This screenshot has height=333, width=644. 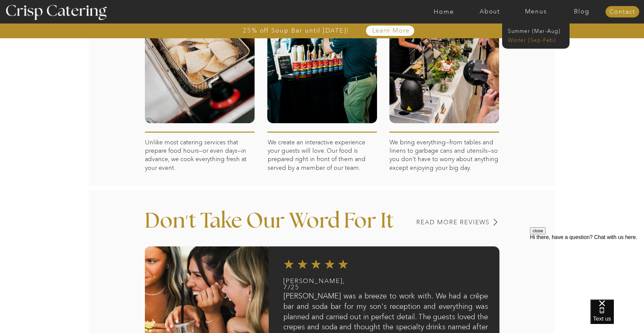 What do you see at coordinates (536, 12) in the screenshot?
I see `a: Menus` at bounding box center [536, 12].